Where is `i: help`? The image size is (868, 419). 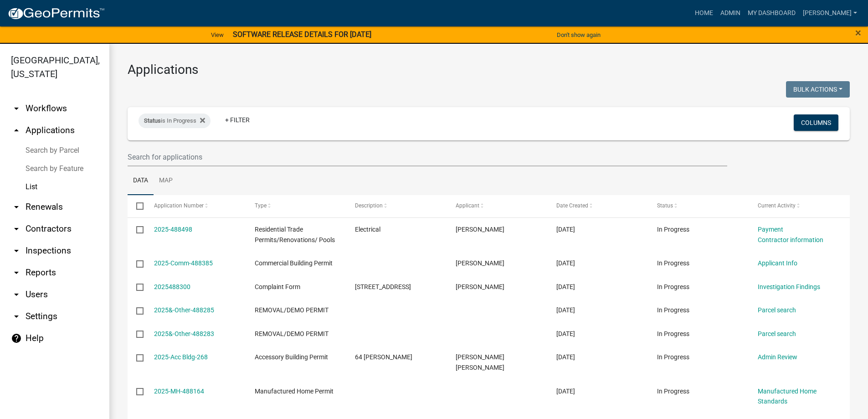
i: help is located at coordinates (16, 338).